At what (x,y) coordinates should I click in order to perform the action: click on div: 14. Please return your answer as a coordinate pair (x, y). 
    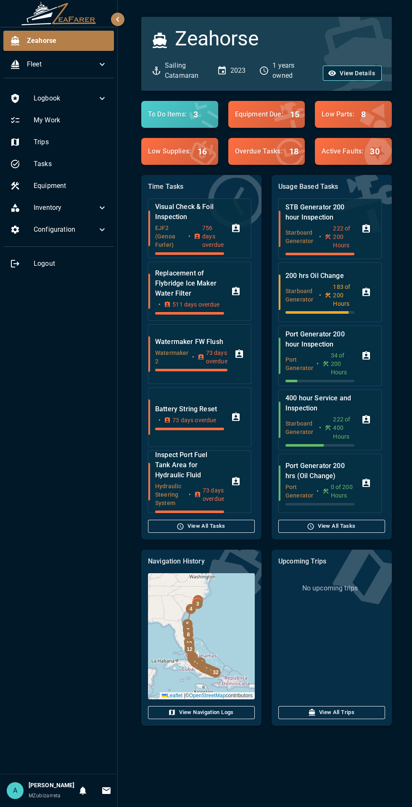
    Looking at the image, I should click on (193, 658).